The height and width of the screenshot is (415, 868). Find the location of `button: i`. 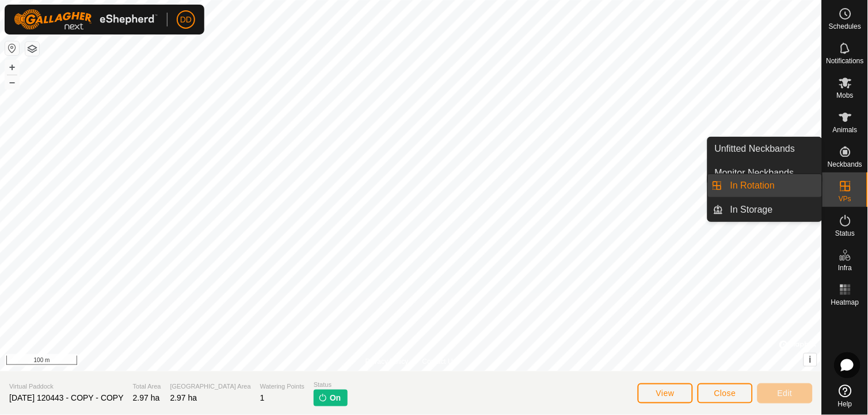

button: i is located at coordinates (810, 360).